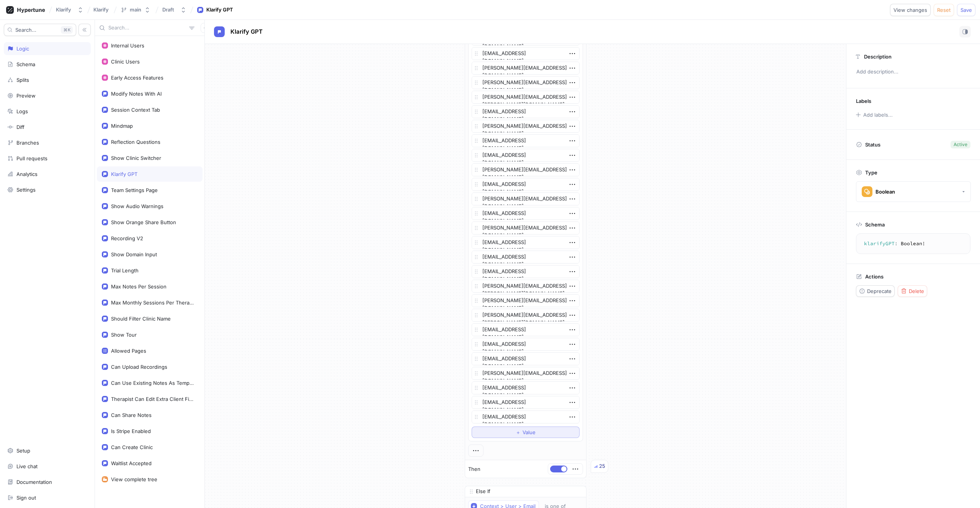 The height and width of the screenshot is (508, 980). What do you see at coordinates (139, 367) in the screenshot?
I see `div: Can Upload Recordings` at bounding box center [139, 367].